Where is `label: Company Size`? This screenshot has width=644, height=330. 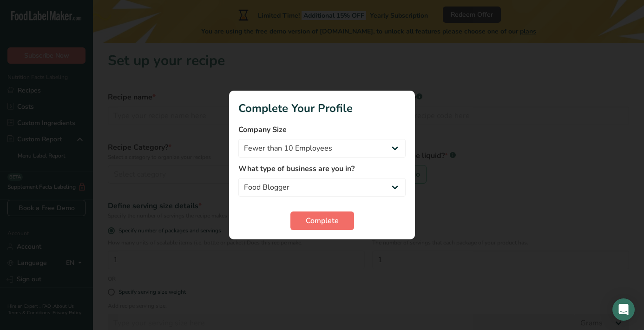
label: Company Size is located at coordinates (322, 130).